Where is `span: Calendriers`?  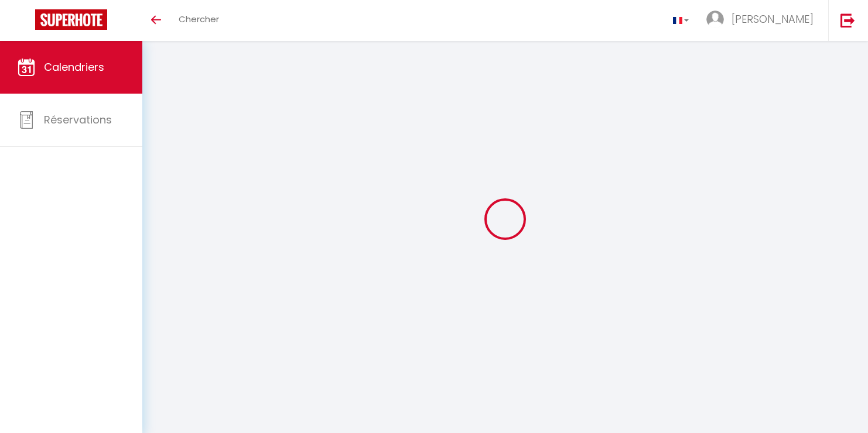 span: Calendriers is located at coordinates (74, 67).